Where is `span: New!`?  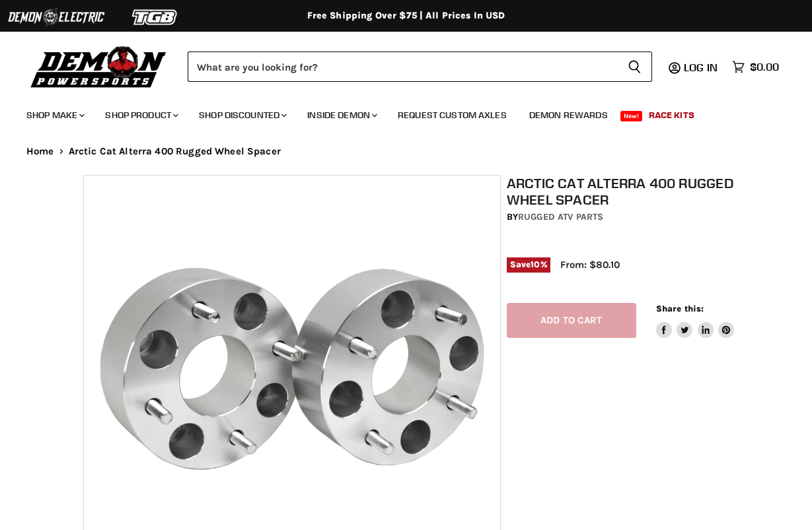
span: New! is located at coordinates (632, 116).